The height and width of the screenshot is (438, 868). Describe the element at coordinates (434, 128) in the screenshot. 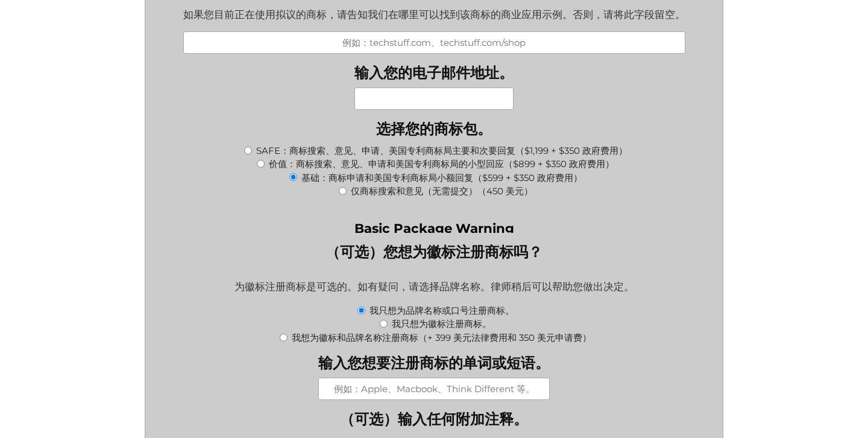

I see `font: 选择您的商标包。` at that location.